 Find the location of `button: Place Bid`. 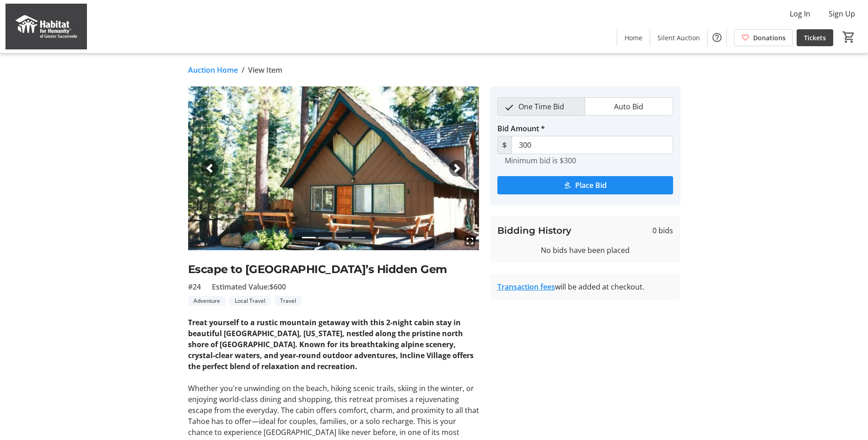

button: Place Bid is located at coordinates (585, 185).